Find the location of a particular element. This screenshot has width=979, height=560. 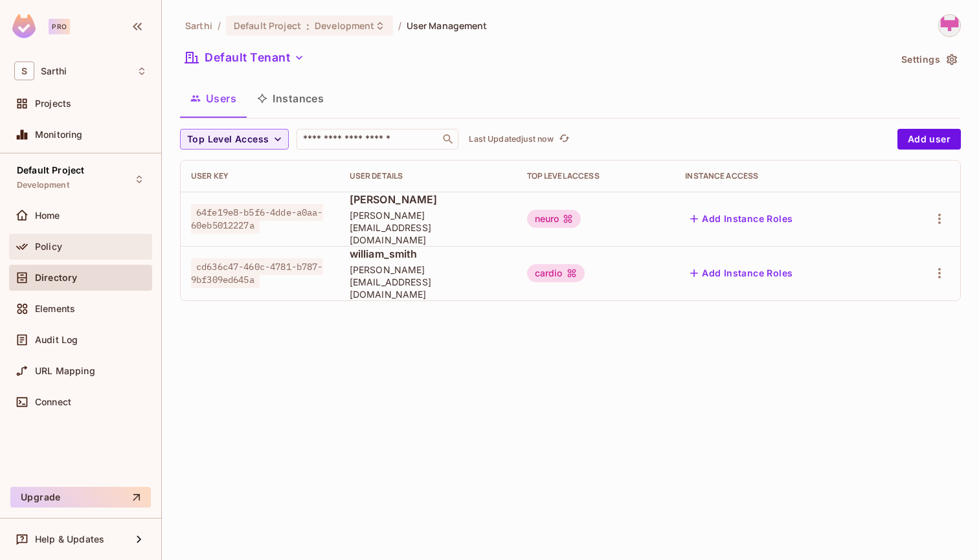

div: Pro is located at coordinates (59, 27).